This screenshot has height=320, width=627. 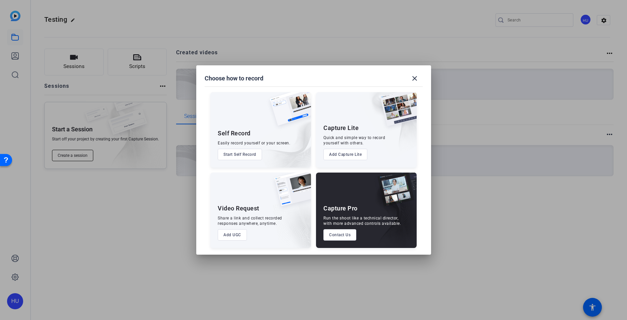 I want to click on div: Run the shoot like a technical director, with more advanced controls available., so click(x=362, y=221).